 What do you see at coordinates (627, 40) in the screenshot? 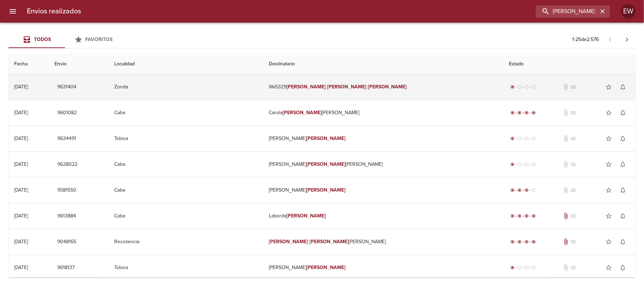
I see `span: Pagina siguiente` at bounding box center [627, 40].